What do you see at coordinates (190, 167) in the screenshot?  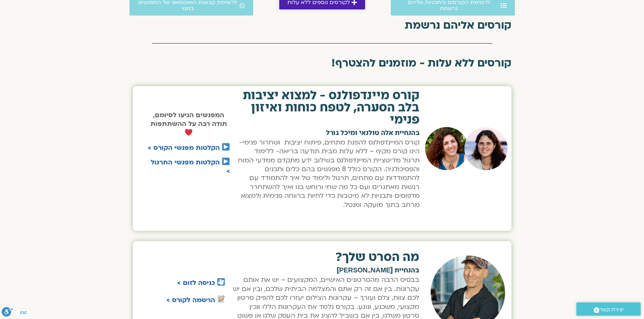 I see `a: הקלטות מפגשי התרגול >` at bounding box center [190, 167].